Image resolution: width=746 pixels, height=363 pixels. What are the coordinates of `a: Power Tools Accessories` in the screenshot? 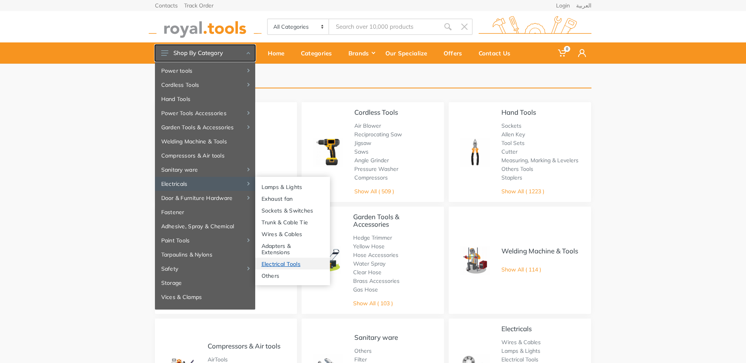 It's located at (205, 113).